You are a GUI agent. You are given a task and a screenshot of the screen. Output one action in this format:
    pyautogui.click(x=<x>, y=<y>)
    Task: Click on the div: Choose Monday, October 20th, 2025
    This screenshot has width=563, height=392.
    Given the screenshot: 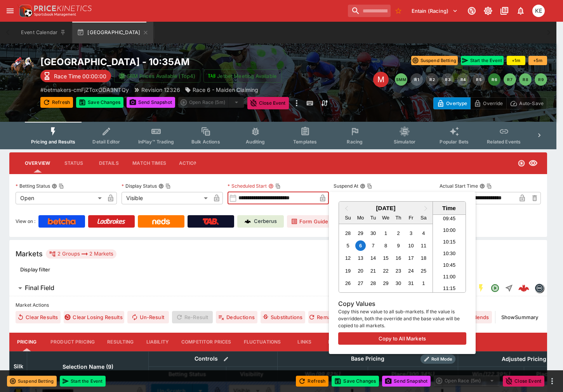 What is the action you would take?
    pyautogui.click(x=360, y=270)
    